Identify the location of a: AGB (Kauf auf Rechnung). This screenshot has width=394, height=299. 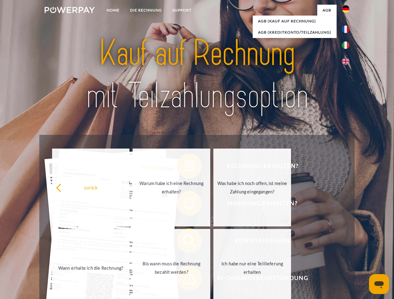
(294, 21).